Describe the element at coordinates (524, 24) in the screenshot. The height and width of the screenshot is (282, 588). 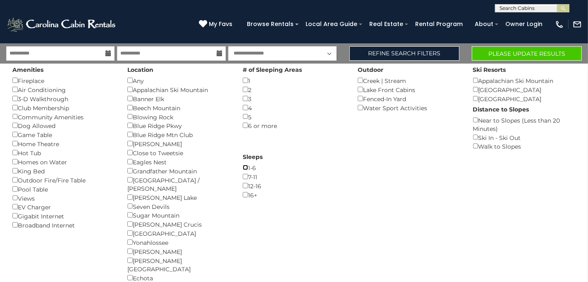
I see `a: Owner Login` at that location.